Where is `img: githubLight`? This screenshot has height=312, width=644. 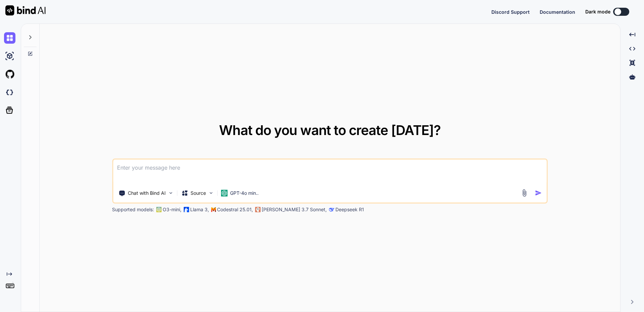
img: githubLight is located at coordinates (10, 74).